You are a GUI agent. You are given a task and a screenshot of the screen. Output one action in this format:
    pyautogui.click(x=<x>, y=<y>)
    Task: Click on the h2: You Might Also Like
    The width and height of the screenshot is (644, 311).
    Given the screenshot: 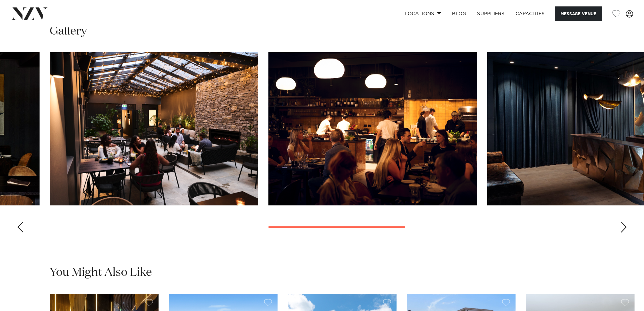 What is the action you would take?
    pyautogui.click(x=101, y=272)
    